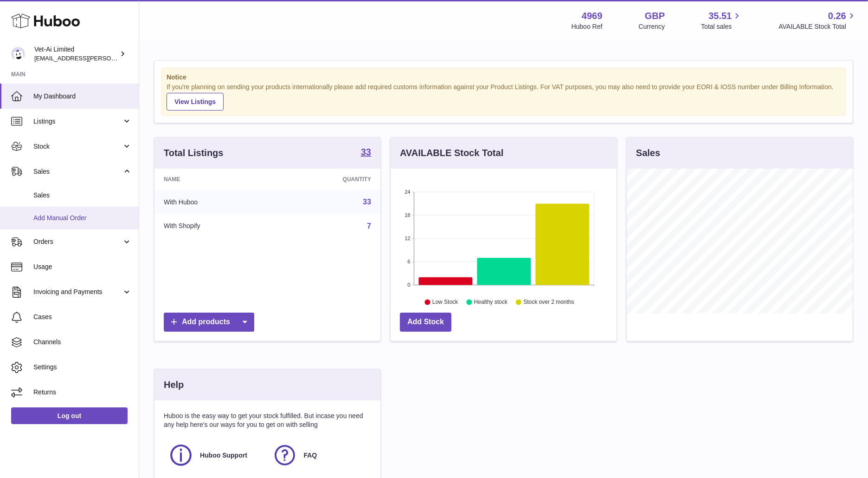 The height and width of the screenshot is (478, 868). Describe the element at coordinates (83, 316) in the screenshot. I see `span: Cases` at that location.